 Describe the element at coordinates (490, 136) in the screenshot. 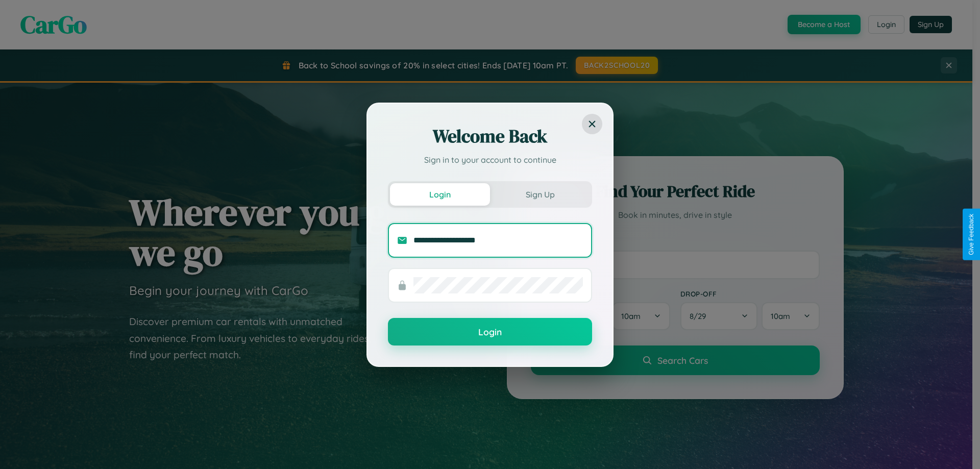

I see `h2: Welcome Back` at that location.